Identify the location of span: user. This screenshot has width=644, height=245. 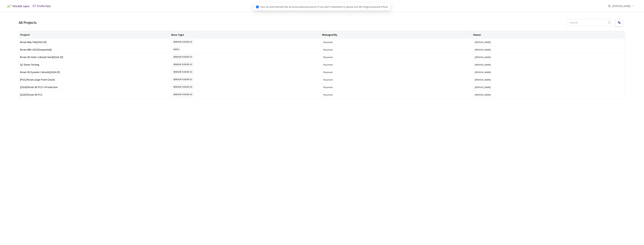
(610, 6).